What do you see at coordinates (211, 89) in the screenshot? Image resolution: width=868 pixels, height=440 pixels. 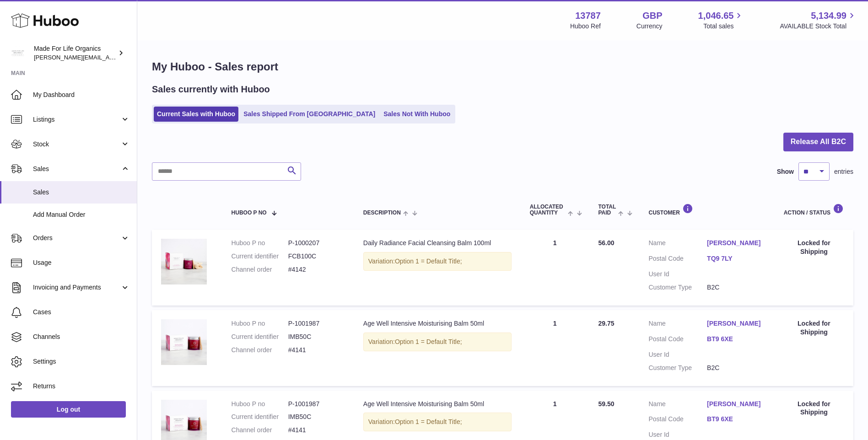 I see `h2: Sales currently with Huboo` at bounding box center [211, 89].